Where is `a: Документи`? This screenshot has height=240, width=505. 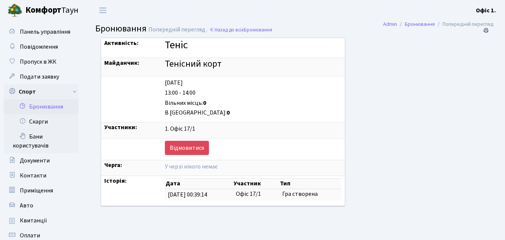
a: Документи is located at coordinates (41, 160).